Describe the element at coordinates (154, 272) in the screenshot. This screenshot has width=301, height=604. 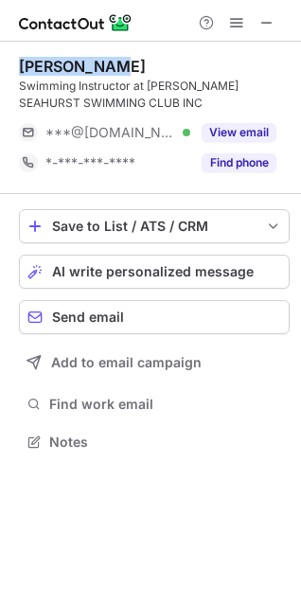
I see `button: AI write personalized message` at that location.